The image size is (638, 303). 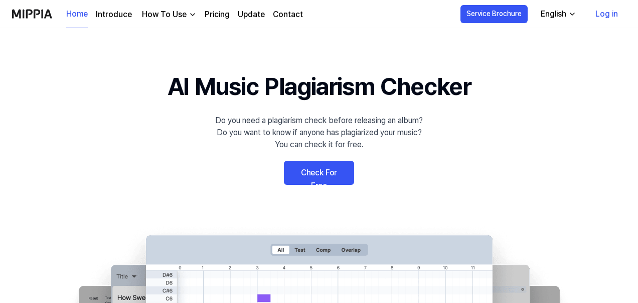 I want to click on button: English, so click(x=557, y=14).